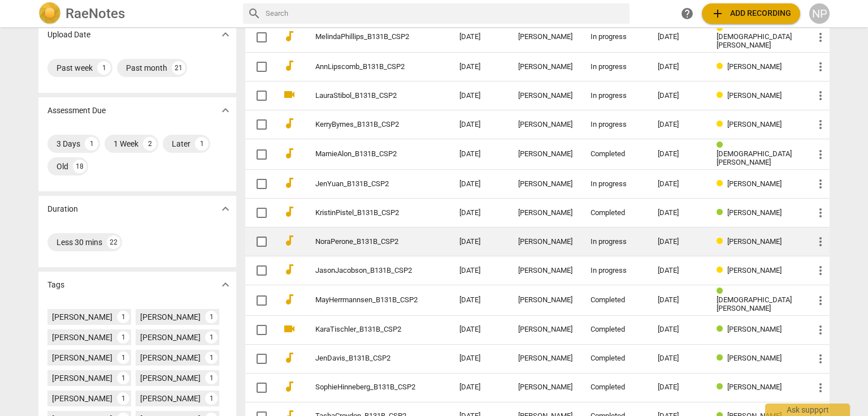 The image size is (868, 416). I want to click on div: Past week, so click(75, 68).